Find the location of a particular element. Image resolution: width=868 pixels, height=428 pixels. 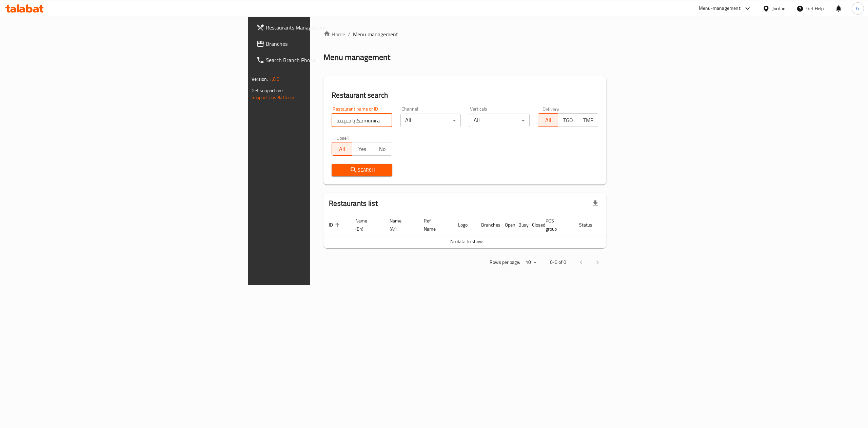

div: Jordan is located at coordinates (779, 9).